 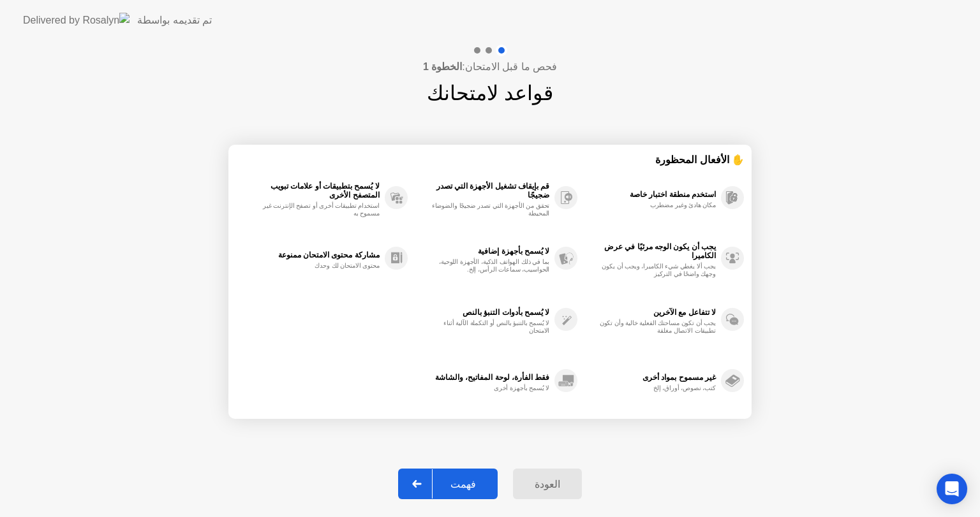 What do you see at coordinates (490, 160) in the screenshot?
I see `div: ✋ الأفعال المحظورة` at bounding box center [490, 160].